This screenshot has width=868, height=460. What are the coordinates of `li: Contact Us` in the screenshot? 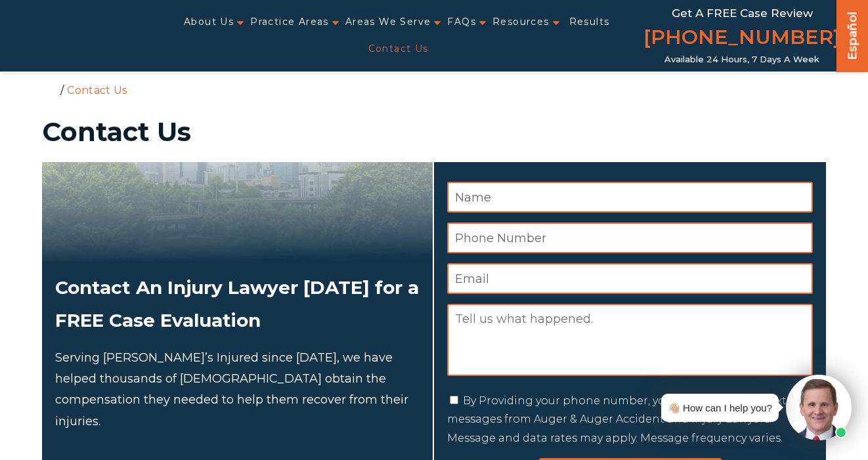 It's located at (97, 90).